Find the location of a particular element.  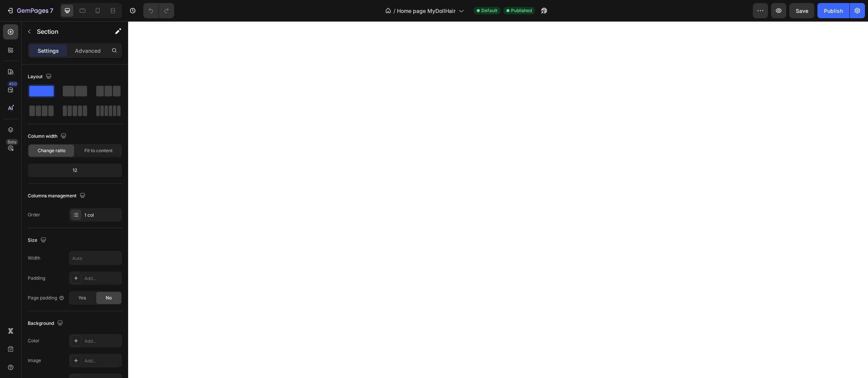

div: Padding is located at coordinates (37, 278).